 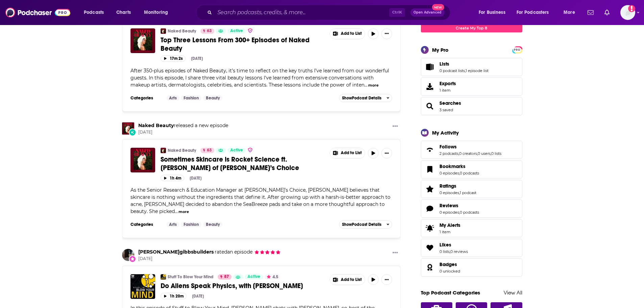 What do you see at coordinates (450, 293) in the screenshot?
I see `a: Top Podcast Categories` at bounding box center [450, 293].